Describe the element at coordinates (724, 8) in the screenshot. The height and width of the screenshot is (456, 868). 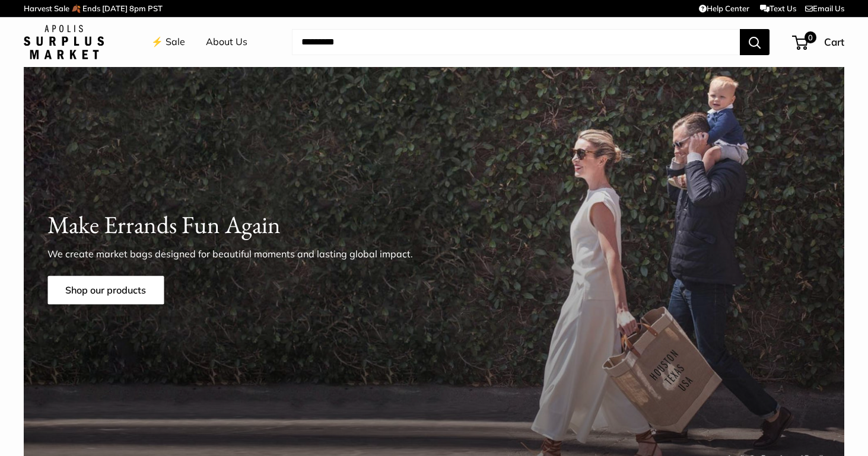
I see `a: Help Center` at that location.